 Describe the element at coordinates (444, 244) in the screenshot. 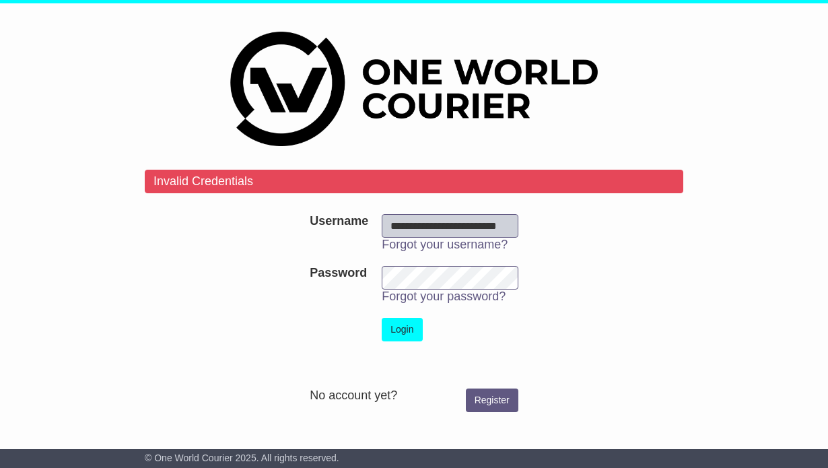

I see `a: Forgot your username?` at that location.